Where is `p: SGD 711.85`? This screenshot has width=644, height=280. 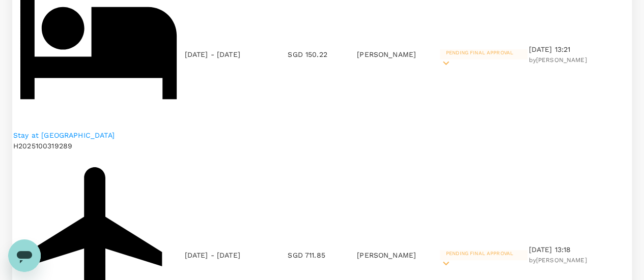 p: SGD 711.85 is located at coordinates (322, 255).